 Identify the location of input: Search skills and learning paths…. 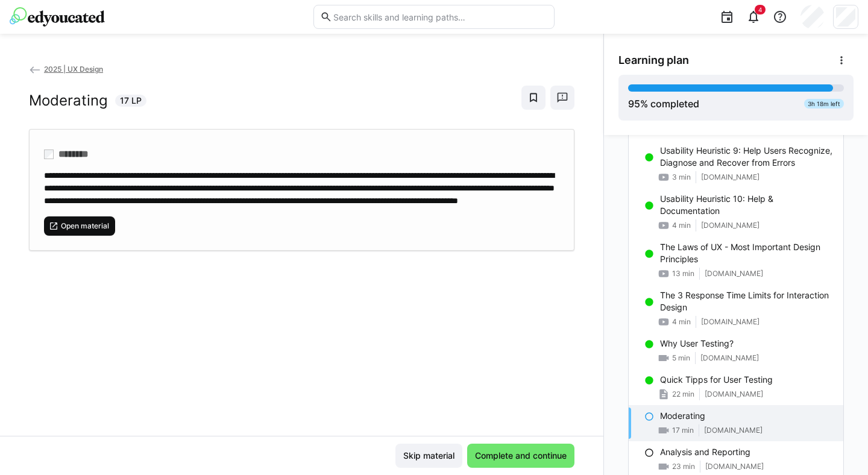
(440, 17).